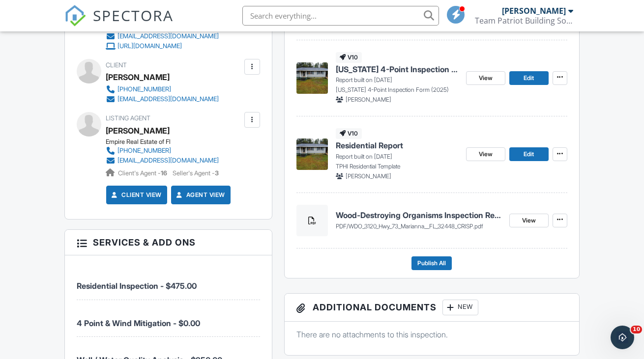 The width and height of the screenshot is (644, 359). What do you see at coordinates (76, 15) in the screenshot?
I see `img: The Best Home Inspection Software - Spectora` at bounding box center [76, 15].